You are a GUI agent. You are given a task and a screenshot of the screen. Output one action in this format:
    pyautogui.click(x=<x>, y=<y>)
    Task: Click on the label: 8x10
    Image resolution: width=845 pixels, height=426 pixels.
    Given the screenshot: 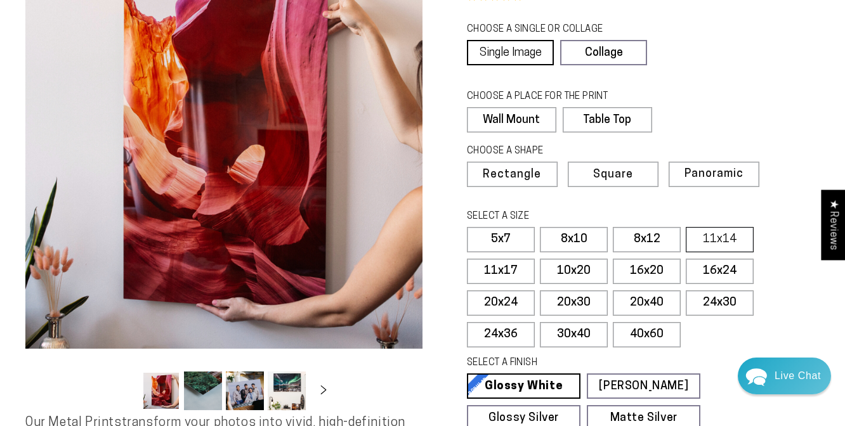 What is the action you would take?
    pyautogui.click(x=574, y=240)
    